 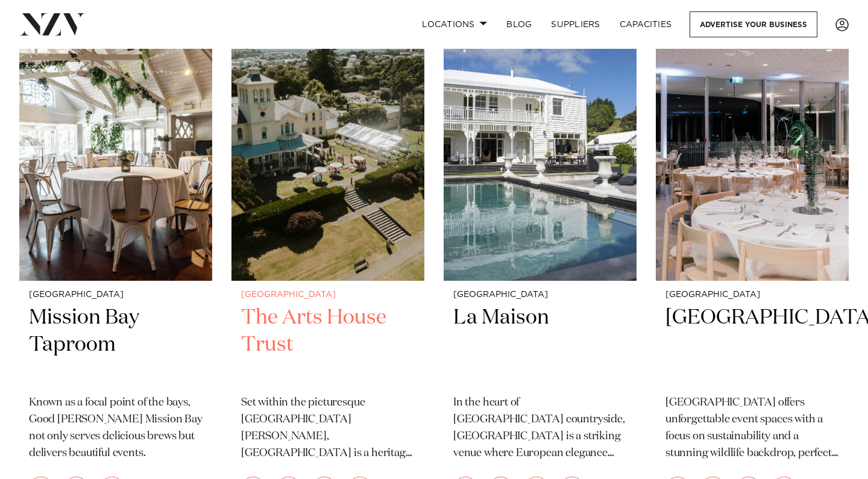 I want to click on a: Locations, so click(x=455, y=24).